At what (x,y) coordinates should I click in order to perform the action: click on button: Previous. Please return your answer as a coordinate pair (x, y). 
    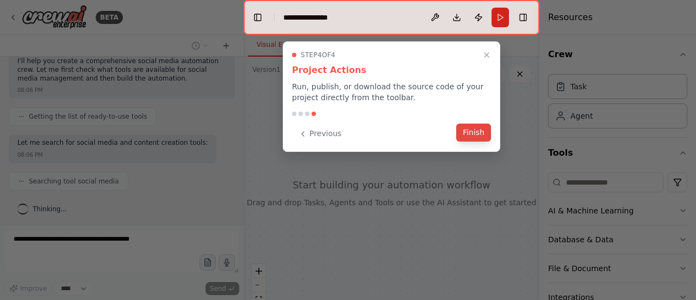
    Looking at the image, I should click on (320, 133).